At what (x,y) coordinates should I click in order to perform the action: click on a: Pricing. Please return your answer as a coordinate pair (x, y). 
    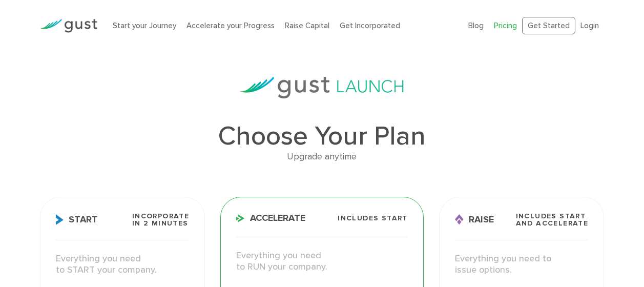
    Looking at the image, I should click on (505, 26).